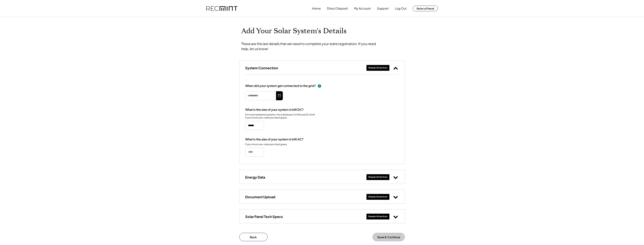 The image size is (644, 245). What do you see at coordinates (261, 68) in the screenshot?
I see `h3: System Connection` at bounding box center [261, 68].